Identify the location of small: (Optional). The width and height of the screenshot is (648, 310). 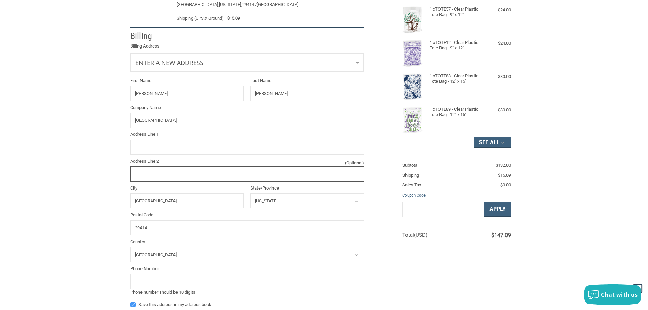
(354, 163).